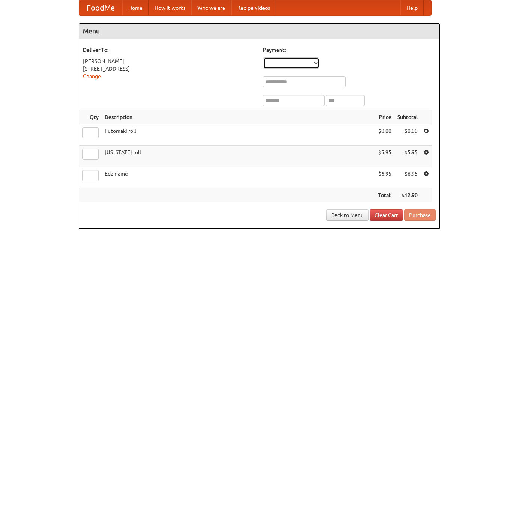 The image size is (510, 531). Describe the element at coordinates (386, 215) in the screenshot. I see `a: Clear Cart` at that location.